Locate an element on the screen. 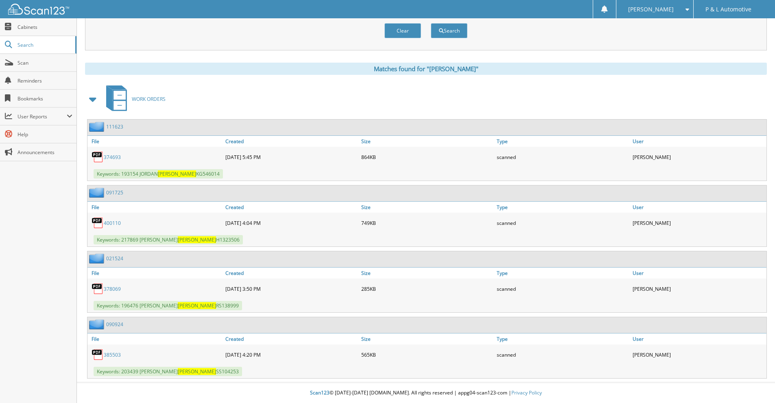 This screenshot has height=403, width=775. span: Announcements is located at coordinates (45, 152).